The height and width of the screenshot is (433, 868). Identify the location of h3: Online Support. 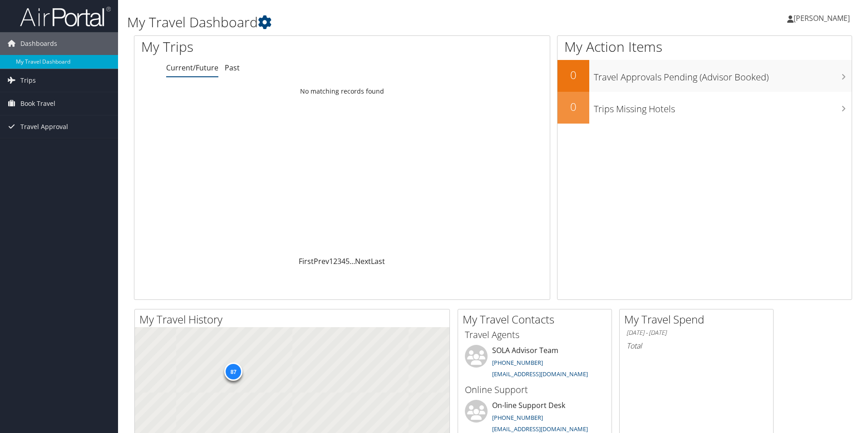
(535, 390).